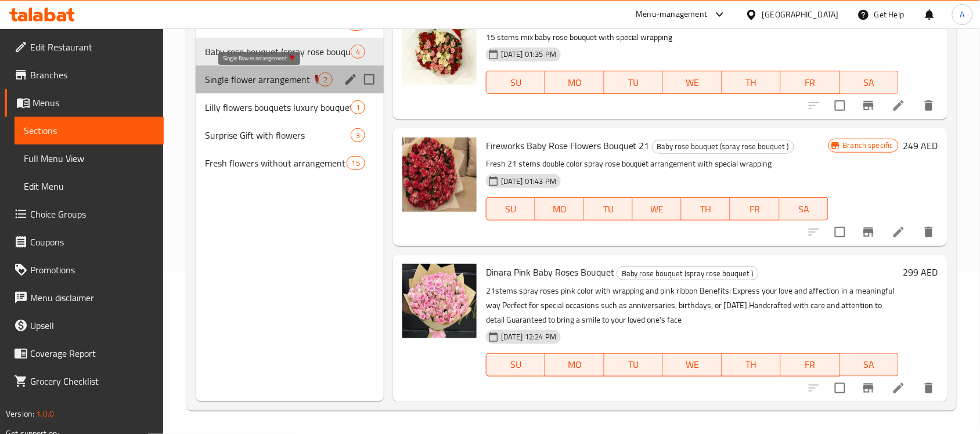 The height and width of the screenshot is (434, 980). I want to click on div: Menu-management, so click(672, 15).